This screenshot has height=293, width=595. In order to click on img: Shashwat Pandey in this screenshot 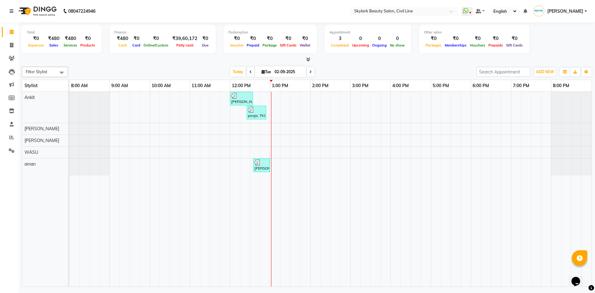, I will do `click(539, 11)`.